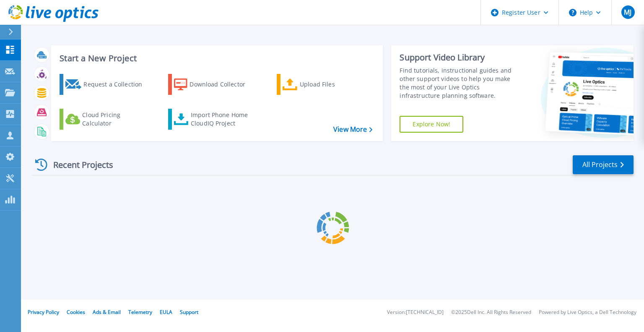  Describe the element at coordinates (460, 58) in the screenshot. I see `div: Support Video Library` at that location.